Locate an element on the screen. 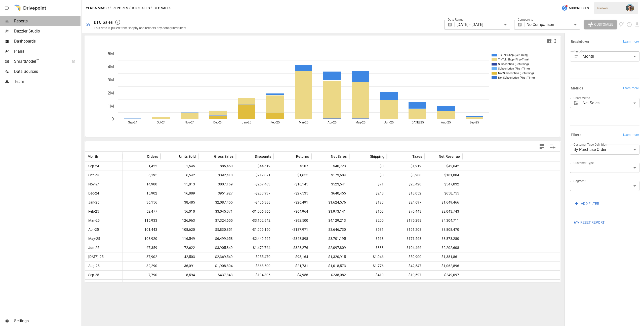 The height and width of the screenshot is (326, 644). span: Shipping is located at coordinates (377, 156).